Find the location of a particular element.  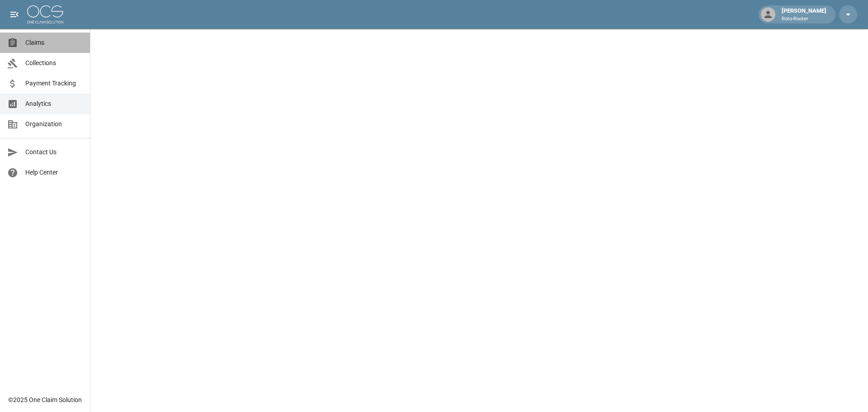

p: Roto-Rooter is located at coordinates (804, 19).